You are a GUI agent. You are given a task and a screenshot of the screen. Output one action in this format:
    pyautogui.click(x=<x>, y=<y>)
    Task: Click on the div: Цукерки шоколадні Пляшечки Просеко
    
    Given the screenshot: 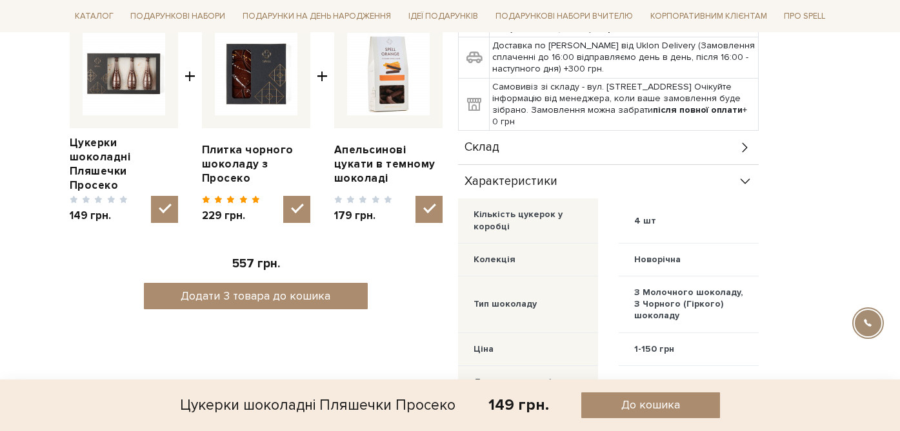 What is the action you would take?
    pyautogui.click(x=317, y=406)
    